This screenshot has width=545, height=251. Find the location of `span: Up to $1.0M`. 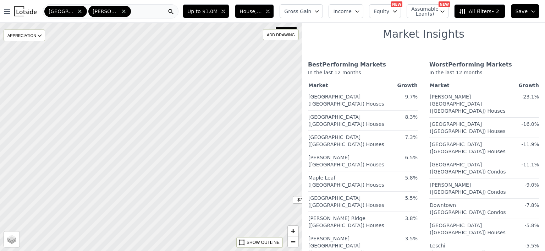

span: Up to $1.0M is located at coordinates (202, 11).